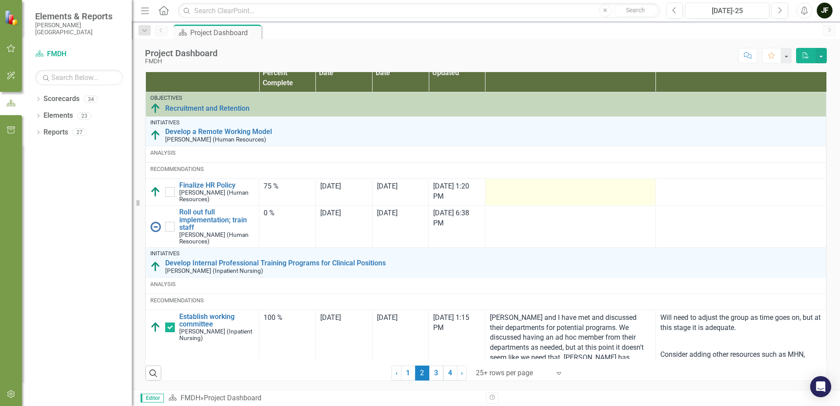 This screenshot has height=406, width=840. What do you see at coordinates (287, 213) in the screenshot?
I see `div: 0 %` at bounding box center [287, 213].